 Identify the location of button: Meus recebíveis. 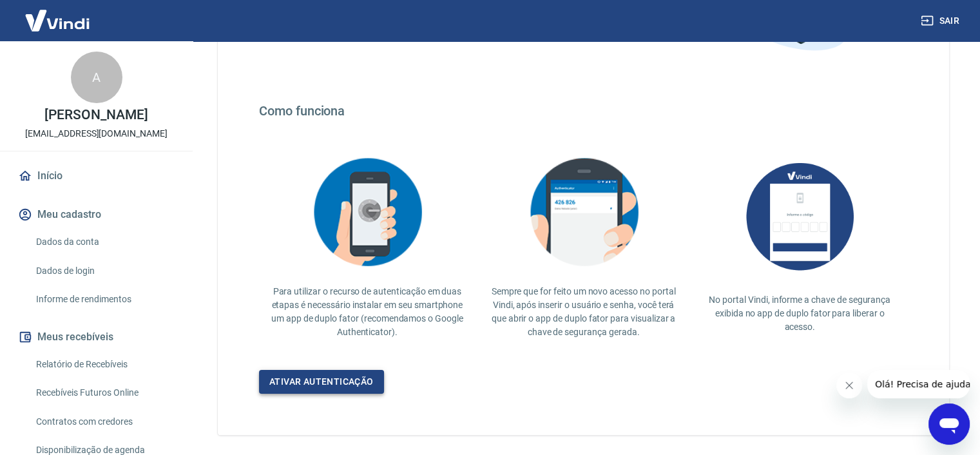
(96, 337).